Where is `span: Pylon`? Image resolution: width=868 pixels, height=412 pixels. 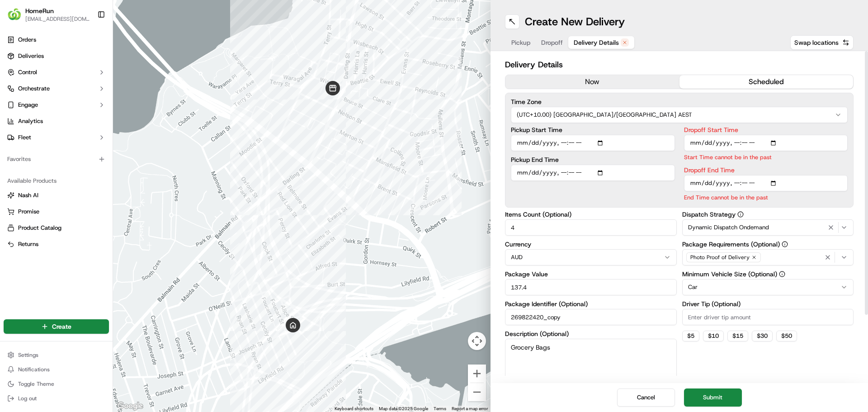
span: Pylon is located at coordinates (99, 157).